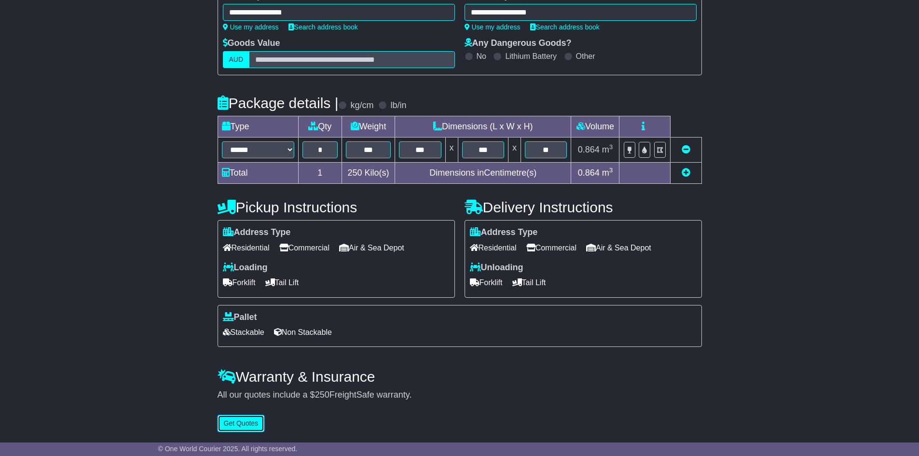 The image size is (919, 456). What do you see at coordinates (483, 173) in the screenshot?
I see `td: Dimensions in Centimetre(s)` at bounding box center [483, 173].